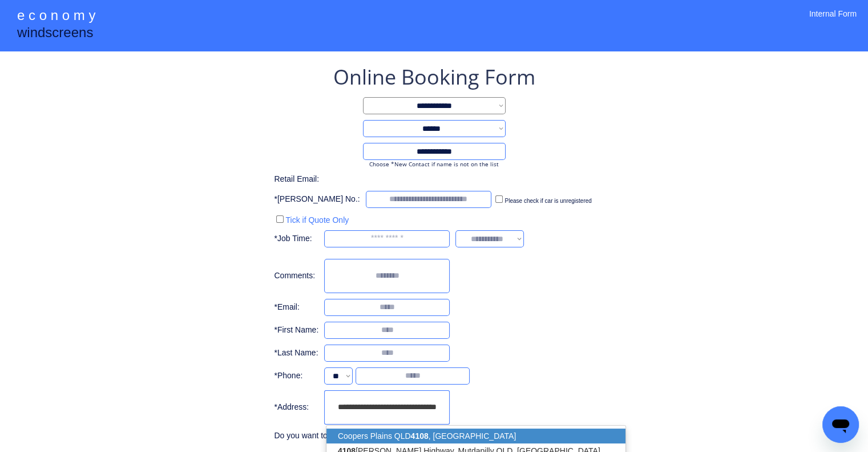 The image size is (868, 452). Describe the element at coordinates (296, 407) in the screenshot. I see `div: *Address:` at that location.